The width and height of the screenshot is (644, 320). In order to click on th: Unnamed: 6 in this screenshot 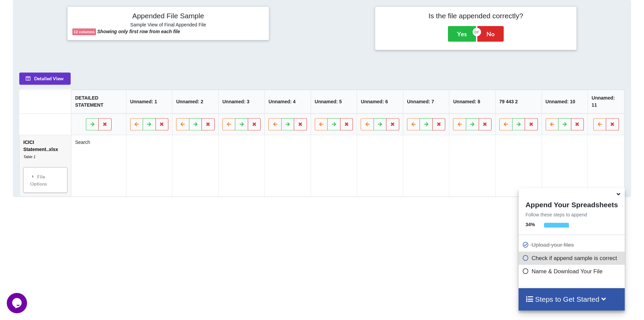, I will do `click(380, 102)`.